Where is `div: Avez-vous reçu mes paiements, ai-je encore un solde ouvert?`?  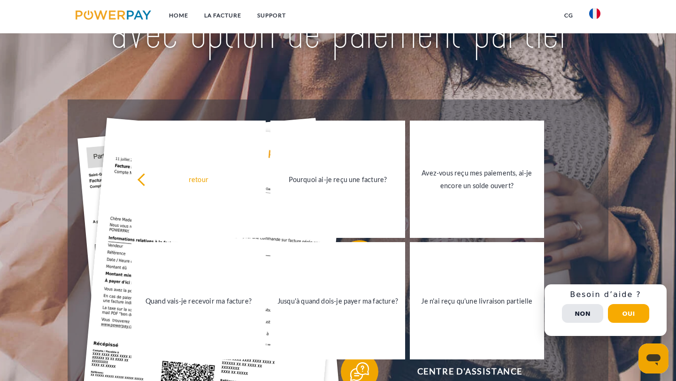 div: Avez-vous reçu mes paiements, ai-je encore un solde ouvert? is located at coordinates (477, 179).